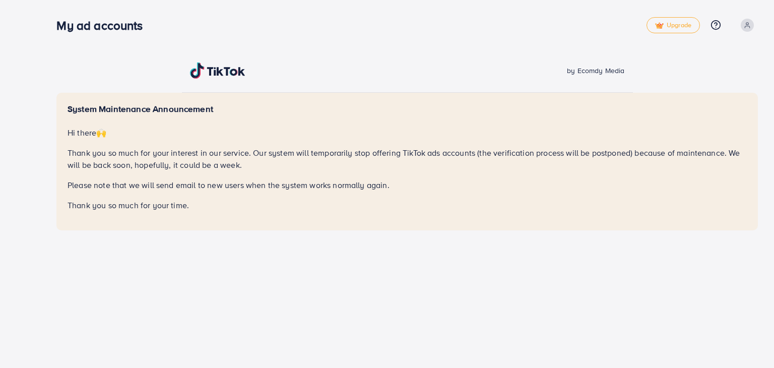  I want to click on p: Hi there, so click(407, 133).